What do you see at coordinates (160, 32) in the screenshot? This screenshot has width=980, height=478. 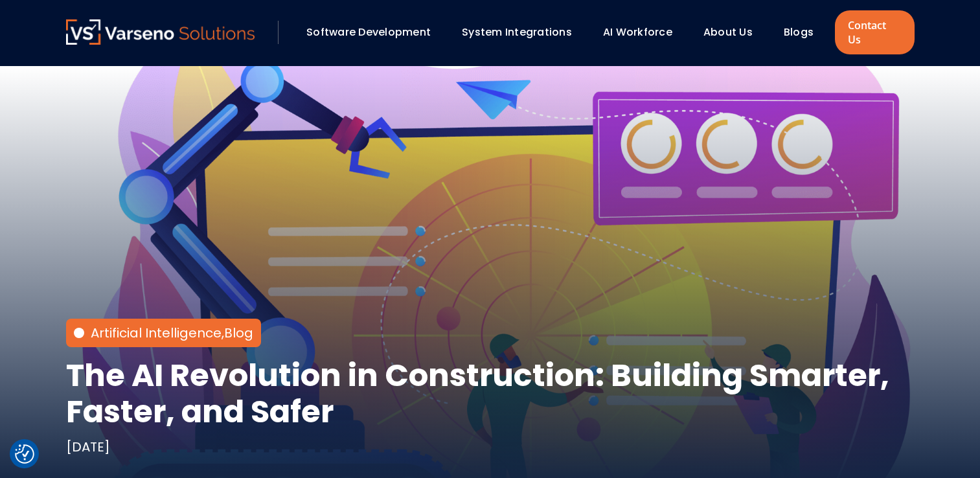 I see `a: Varseno Solutions – Product Engineering & IT Services` at bounding box center [160, 32].